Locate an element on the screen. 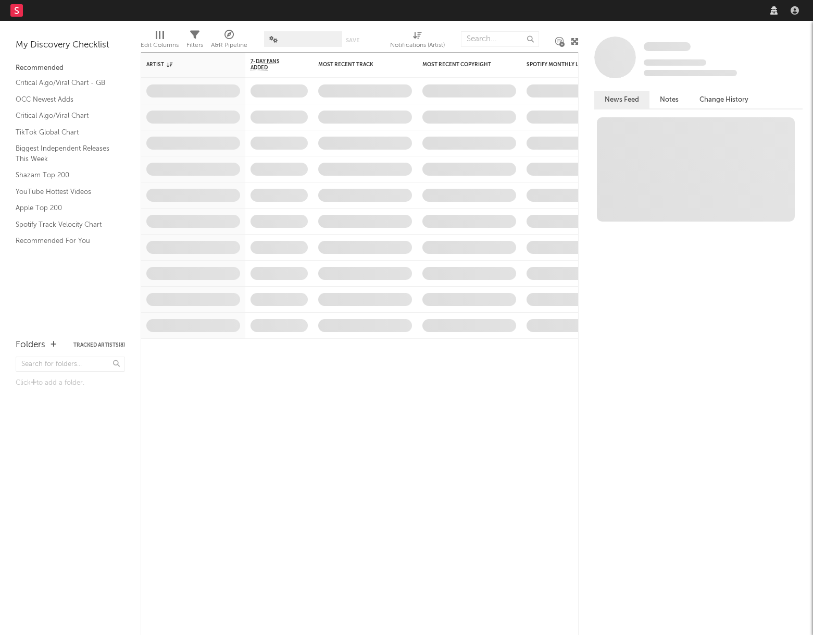  button: Change History is located at coordinates (724, 100).